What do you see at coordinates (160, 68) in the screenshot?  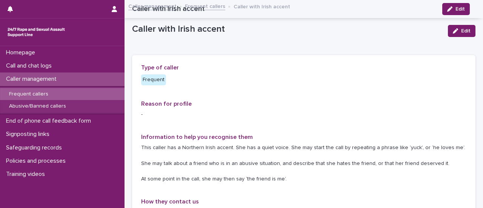 I see `span: Type of caller` at bounding box center [160, 68].